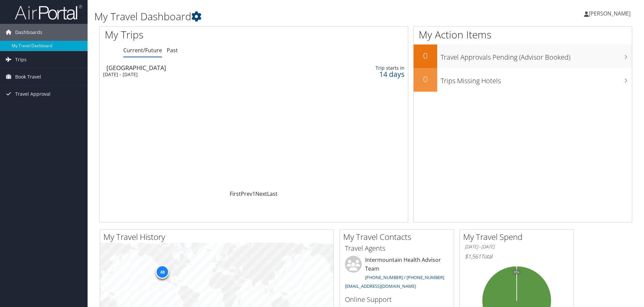  What do you see at coordinates (517, 257) in the screenshot?
I see `h6: Total` at bounding box center [517, 257].